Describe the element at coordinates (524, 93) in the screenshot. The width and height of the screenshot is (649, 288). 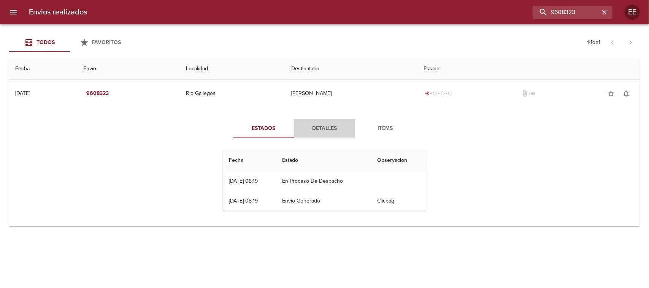
I see `span: No tiene documentos adjuntos` at that location.